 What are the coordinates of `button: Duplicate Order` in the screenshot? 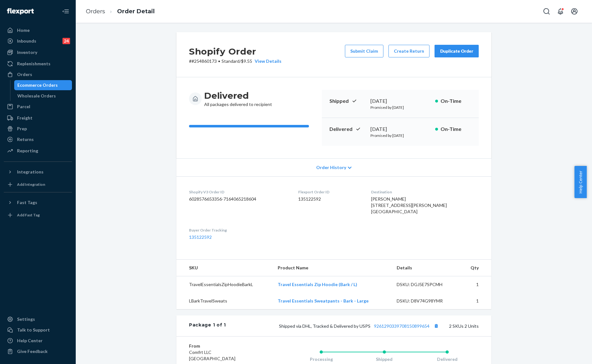 It's located at (457, 51).